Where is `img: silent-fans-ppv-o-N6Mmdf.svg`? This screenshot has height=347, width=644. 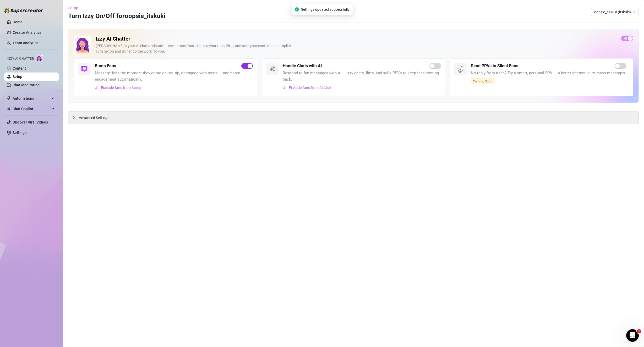
img: silent-fans-ppv-o-N6Mmdf.svg is located at coordinates (461, 70).